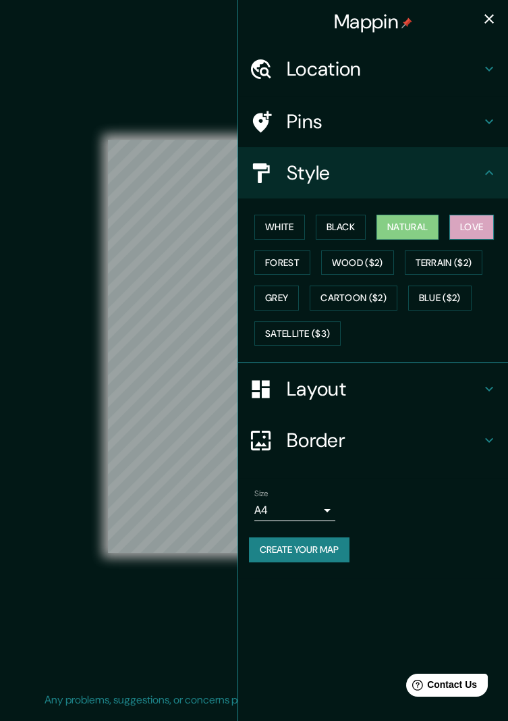 The image size is (508, 721). What do you see at coordinates (373, 121) in the screenshot?
I see `div: Pins` at bounding box center [373, 121].